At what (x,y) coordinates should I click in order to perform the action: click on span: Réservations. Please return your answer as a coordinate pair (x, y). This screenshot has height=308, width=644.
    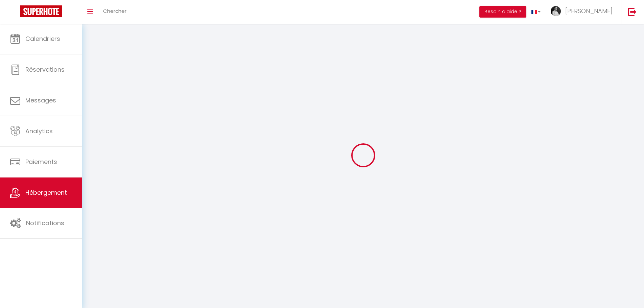
    Looking at the image, I should click on (45, 70).